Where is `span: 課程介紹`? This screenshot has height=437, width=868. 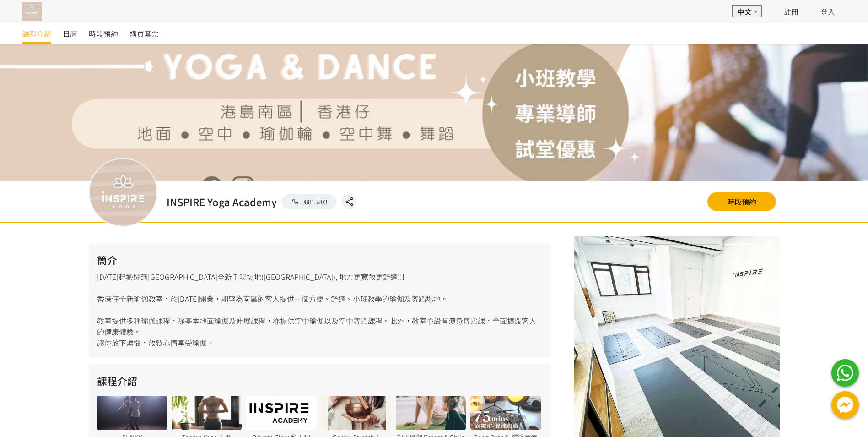
span: 課程介紹 is located at coordinates (37, 33).